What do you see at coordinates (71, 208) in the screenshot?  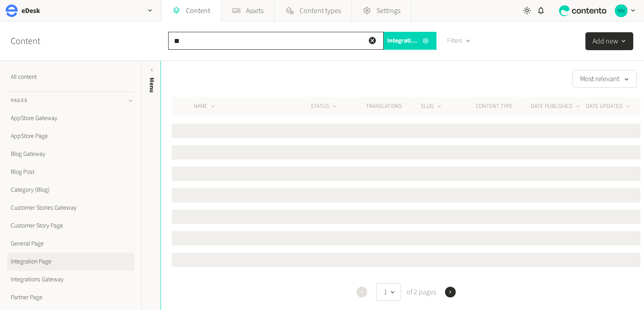 I see `a: Customer Stories Gateway` at bounding box center [71, 208].